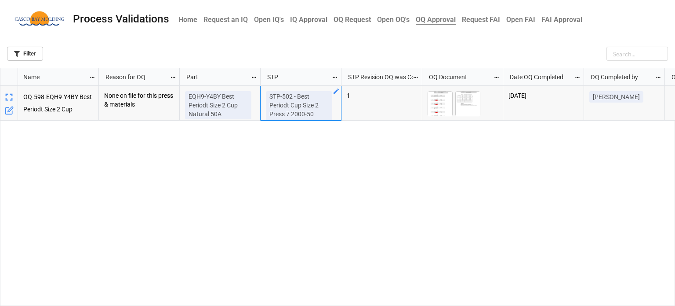 The width and height of the screenshot is (675, 306). Describe the element at coordinates (521, 19) in the screenshot. I see `b: Open FAI` at that location.